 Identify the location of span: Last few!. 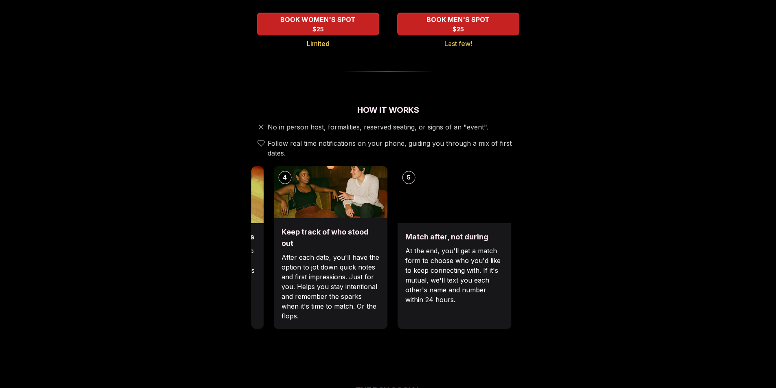
(458, 44).